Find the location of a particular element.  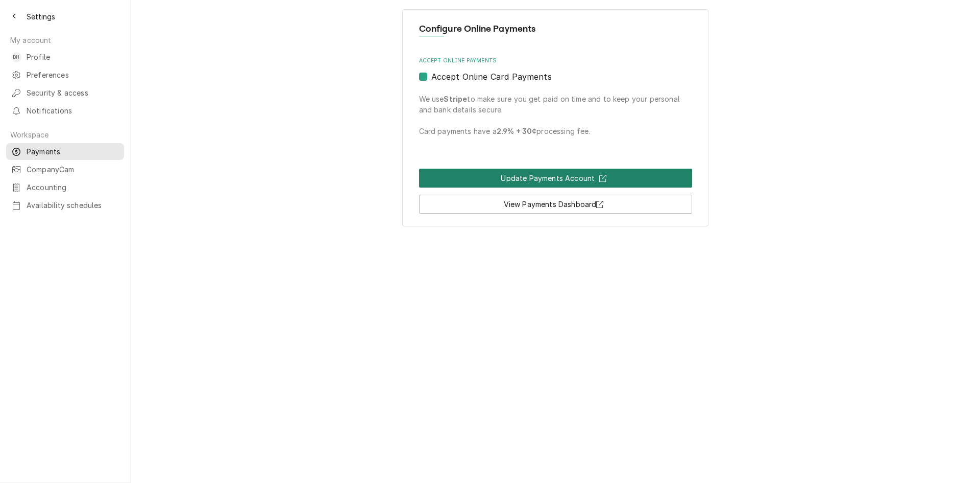

a: Payments is located at coordinates (65, 151).